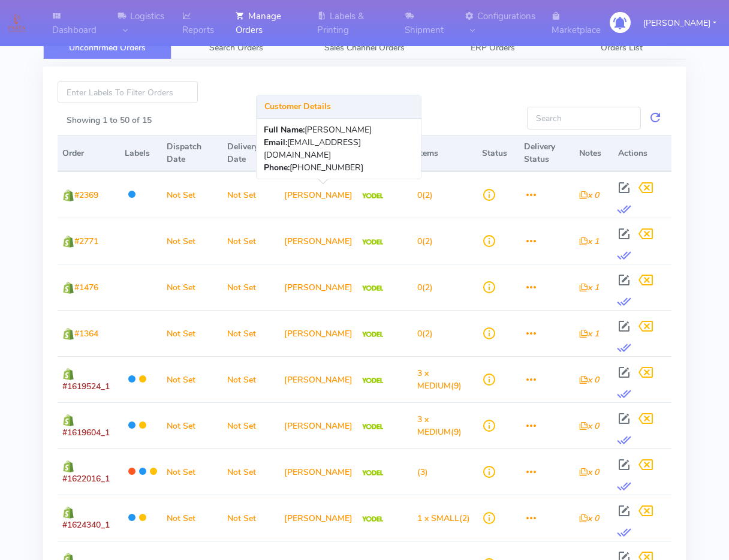 The height and width of the screenshot is (560, 729). I want to click on strong: Full Name:, so click(284, 130).